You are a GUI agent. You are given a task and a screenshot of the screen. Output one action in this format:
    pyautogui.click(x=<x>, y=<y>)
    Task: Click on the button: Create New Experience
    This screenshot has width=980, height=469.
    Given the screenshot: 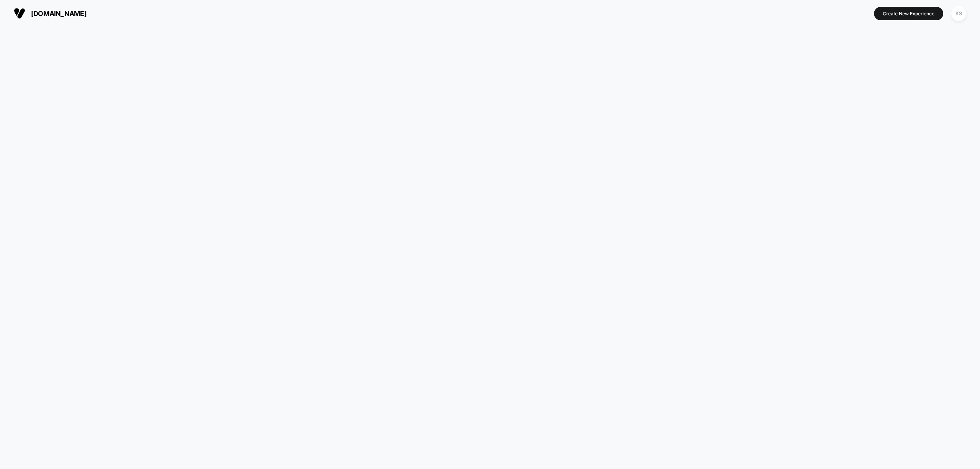 What is the action you would take?
    pyautogui.click(x=908, y=13)
    